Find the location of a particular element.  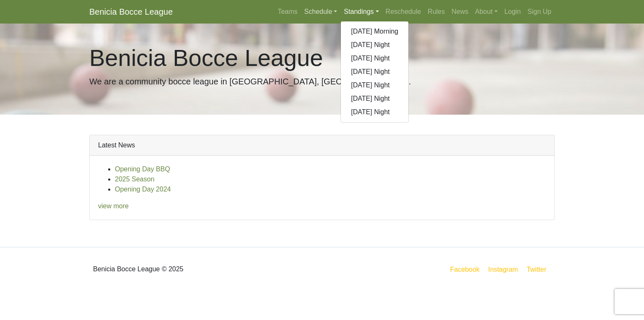

a: Standings is located at coordinates (361, 12).